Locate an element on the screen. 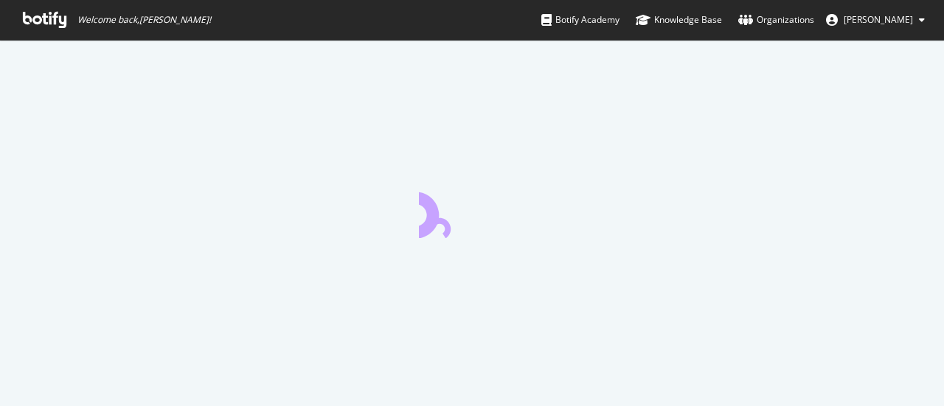 The height and width of the screenshot is (406, 944). div: Botify Academy is located at coordinates (580, 20).